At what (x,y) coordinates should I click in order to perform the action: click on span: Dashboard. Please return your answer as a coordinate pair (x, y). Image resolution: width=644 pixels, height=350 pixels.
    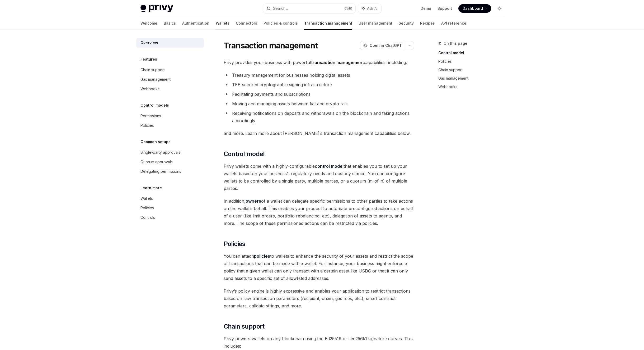
    Looking at the image, I should click on (472, 8).